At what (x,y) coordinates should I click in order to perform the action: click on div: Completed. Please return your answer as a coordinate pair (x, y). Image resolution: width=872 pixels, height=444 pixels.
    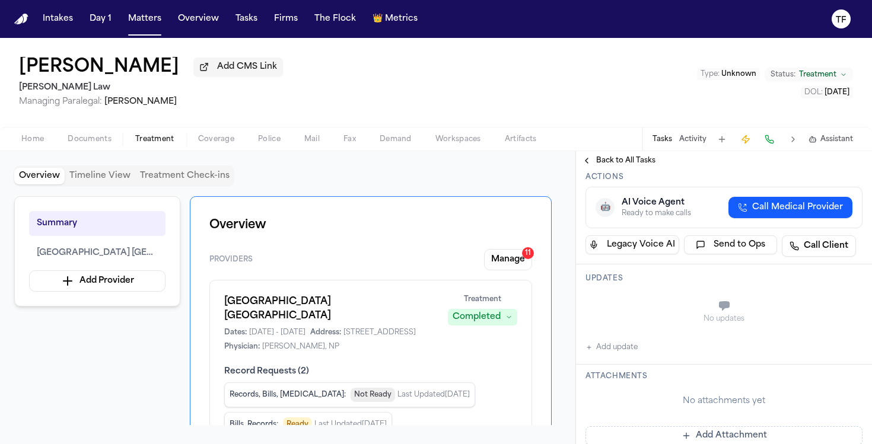
    Looking at the image, I should click on (476, 317).